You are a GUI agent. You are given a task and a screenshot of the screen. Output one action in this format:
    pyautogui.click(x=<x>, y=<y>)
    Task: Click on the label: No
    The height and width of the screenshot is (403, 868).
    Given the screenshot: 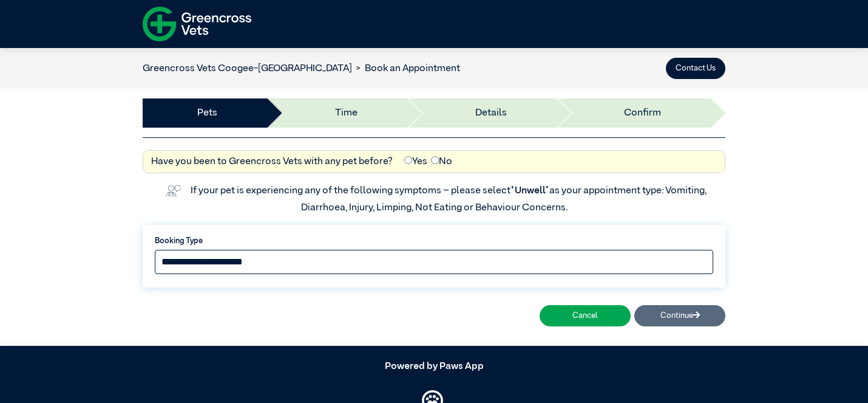 What is the action you would take?
    pyautogui.click(x=441, y=162)
    